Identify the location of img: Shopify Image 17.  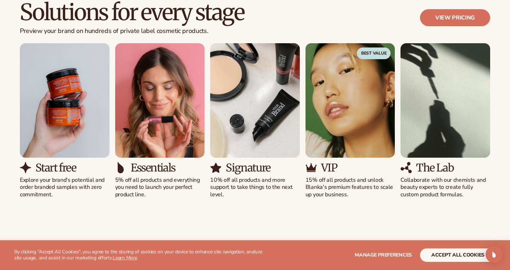
(311, 168).